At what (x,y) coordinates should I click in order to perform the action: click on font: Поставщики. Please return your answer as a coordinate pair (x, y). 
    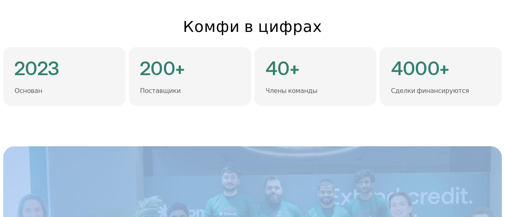
    Looking at the image, I should click on (160, 90).